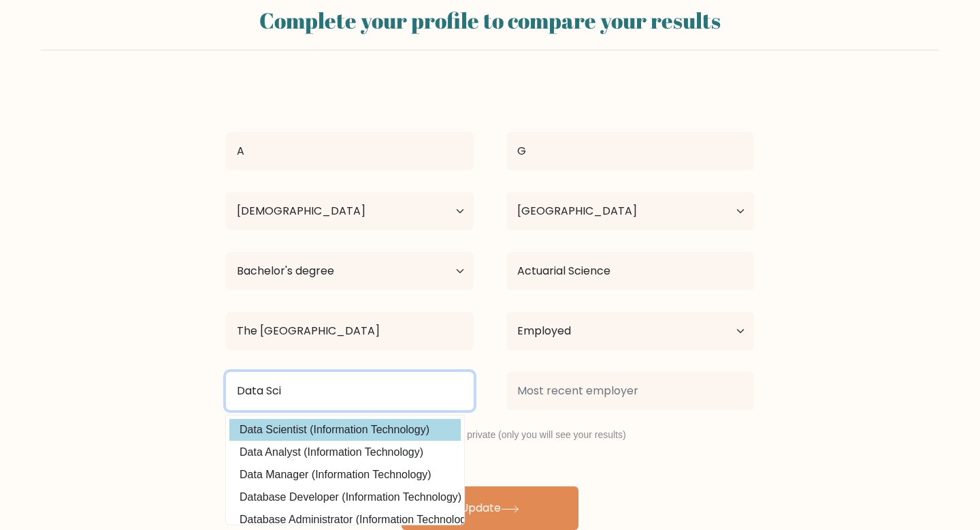 The width and height of the screenshot is (980, 530). Describe the element at coordinates (345, 475) in the screenshot. I see `option: Data Manager (Information Technology)` at that location.